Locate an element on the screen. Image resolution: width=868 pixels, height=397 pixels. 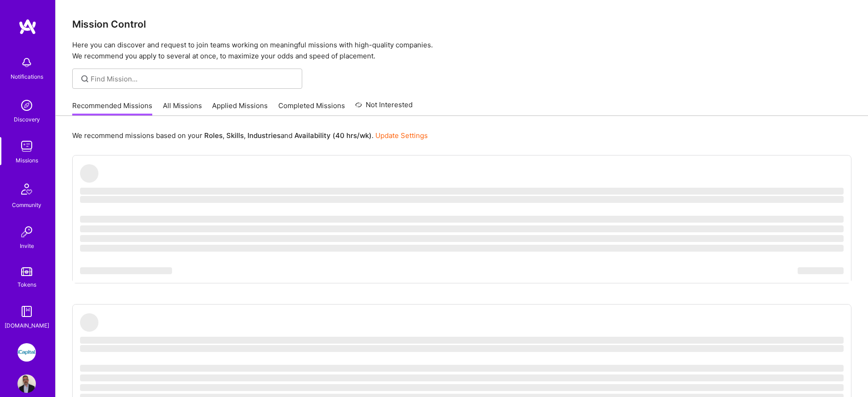
img: guide book is located at coordinates (27, 311).